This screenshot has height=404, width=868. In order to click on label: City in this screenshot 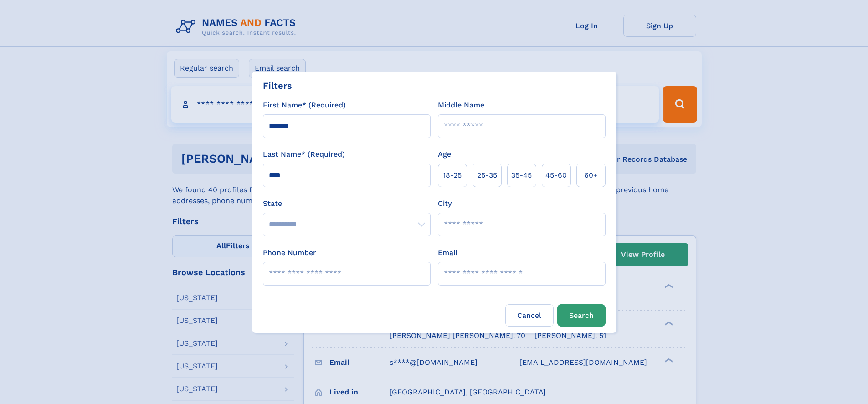, I will do `click(445, 204)`.